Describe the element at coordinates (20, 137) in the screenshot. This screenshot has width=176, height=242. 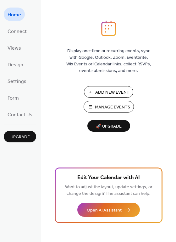
I see `button: Upgrade` at that location.